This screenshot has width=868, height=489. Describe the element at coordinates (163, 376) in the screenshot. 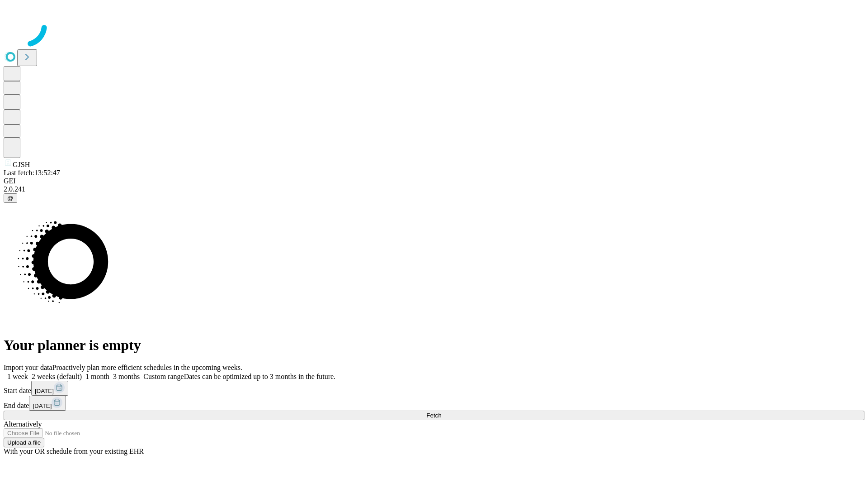

I see `span: Custom range` at that location.